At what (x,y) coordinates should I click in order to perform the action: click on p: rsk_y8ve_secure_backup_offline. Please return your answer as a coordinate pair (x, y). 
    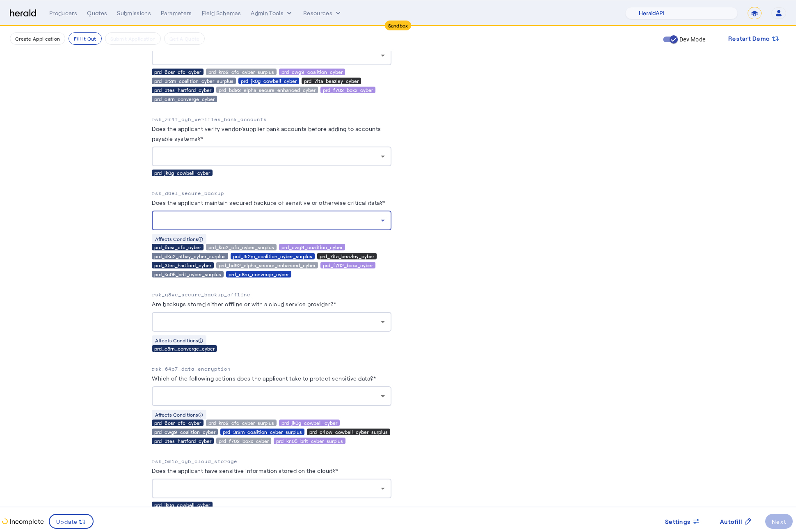
    Looking at the image, I should click on (272, 294).